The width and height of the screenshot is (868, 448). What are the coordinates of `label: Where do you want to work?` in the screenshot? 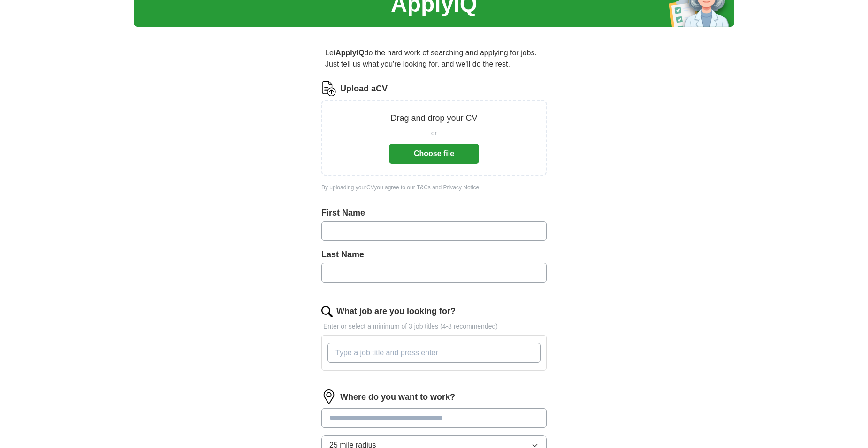 It's located at (397, 397).